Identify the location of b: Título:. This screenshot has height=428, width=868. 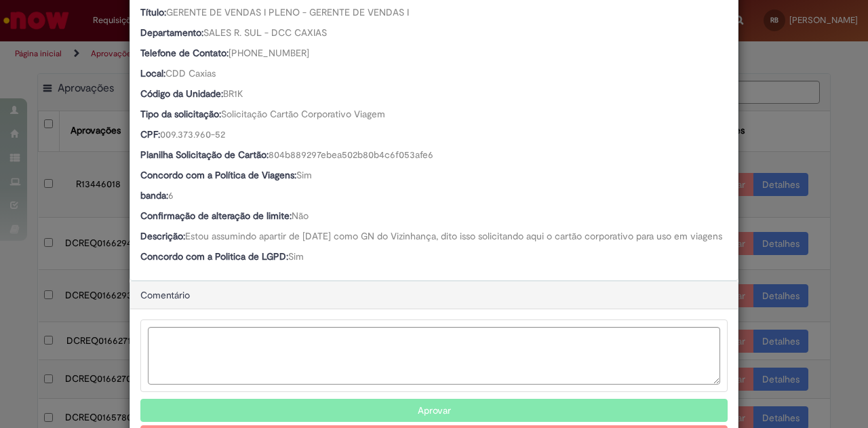
(154, 12).